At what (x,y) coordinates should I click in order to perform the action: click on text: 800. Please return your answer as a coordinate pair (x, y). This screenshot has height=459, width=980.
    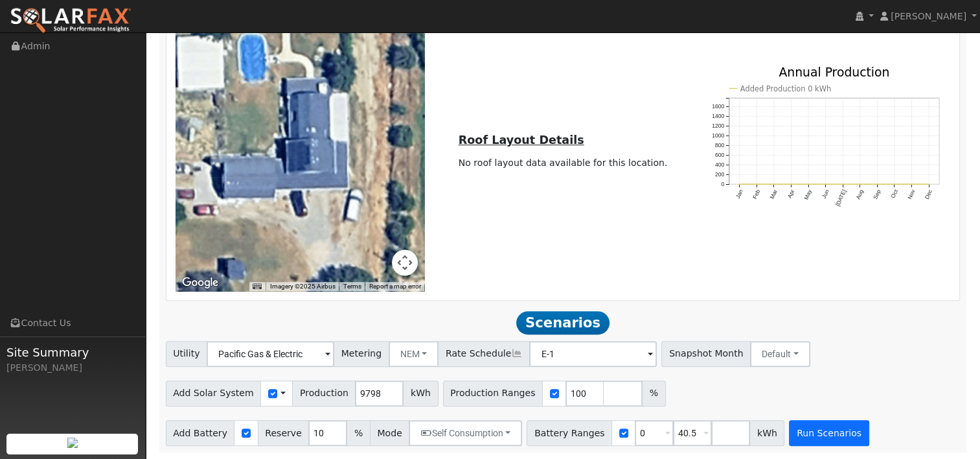
    Looking at the image, I should click on (720, 145).